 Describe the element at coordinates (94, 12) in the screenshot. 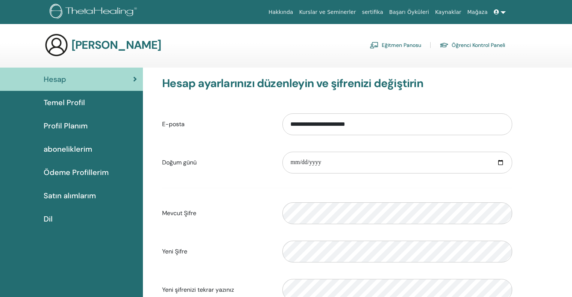

I see `img: logo.png` at that location.